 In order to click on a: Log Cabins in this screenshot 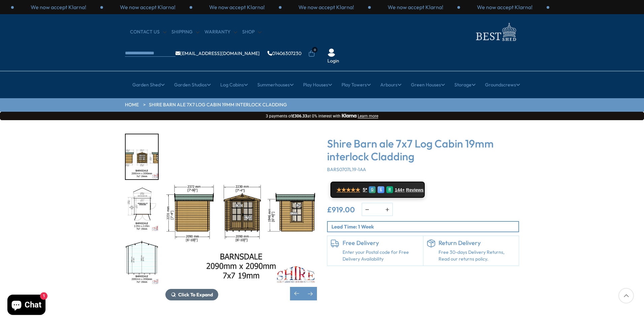, I will do `click(234, 85)`.